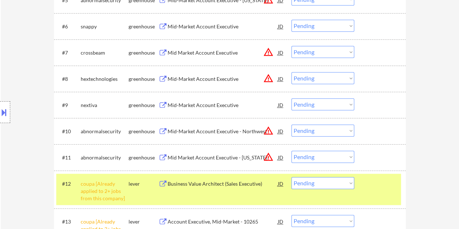  I want to click on div: coupa [Already applied to 2+ jobs from this company], so click(104, 191).